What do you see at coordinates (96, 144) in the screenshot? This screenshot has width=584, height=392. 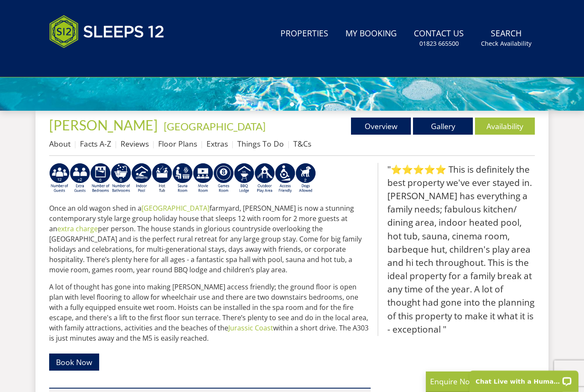 I see `a: Facts A-Z` at bounding box center [96, 144].